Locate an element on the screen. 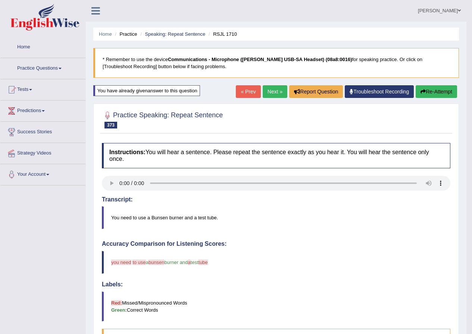  a: Your Account is located at coordinates (43, 174).